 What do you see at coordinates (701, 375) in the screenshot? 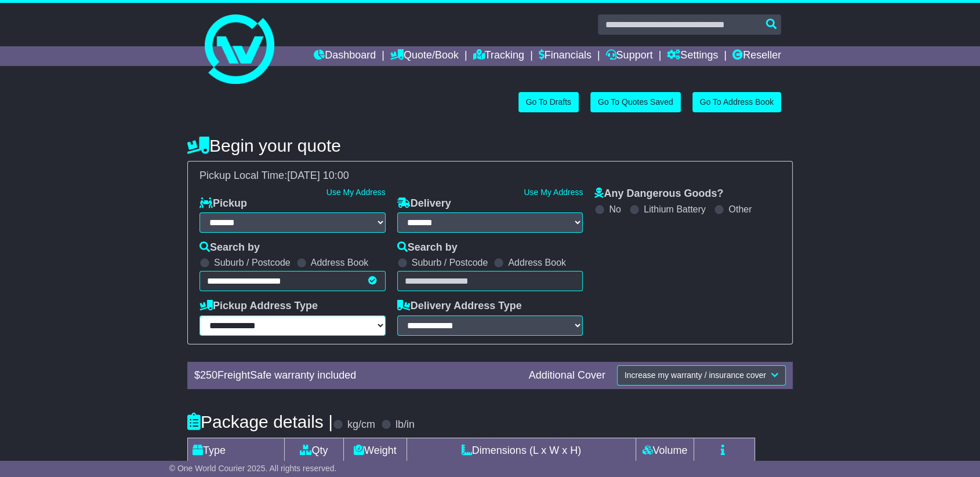
I see `button: Increase my warranty / insurance cover` at bounding box center [701, 375].